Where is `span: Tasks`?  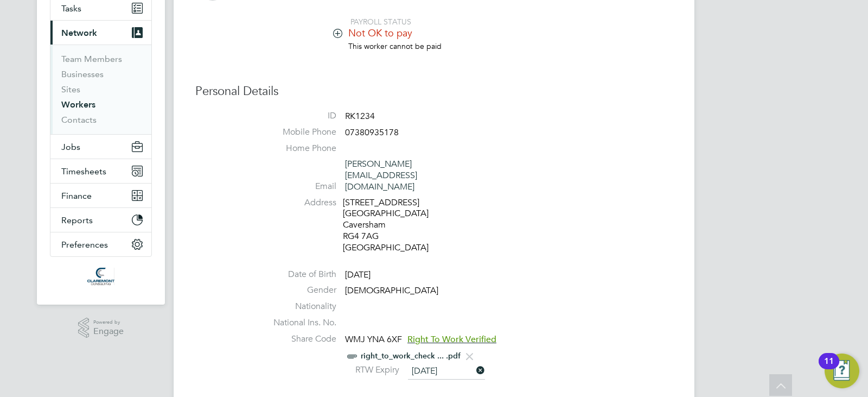
span: Tasks is located at coordinates (71, 8).